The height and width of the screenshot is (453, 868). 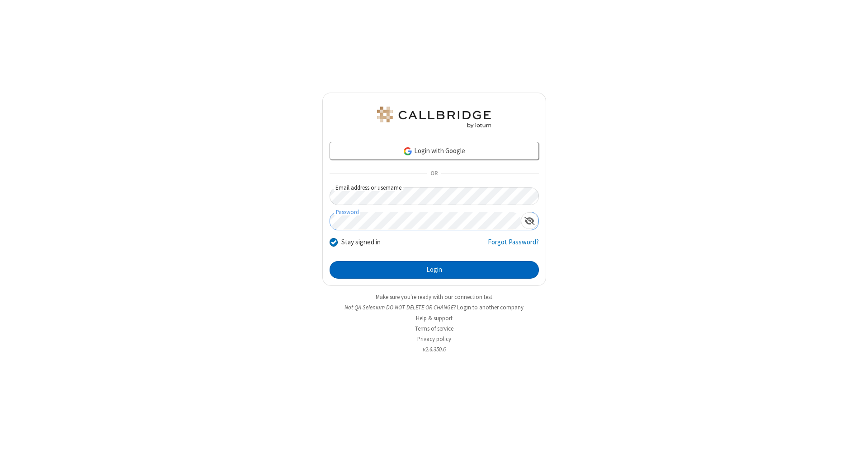 What do you see at coordinates (434, 307) in the screenshot?
I see `li: Not QA Selenium DO NOT DELETE OR CHANGE?` at bounding box center [434, 307].